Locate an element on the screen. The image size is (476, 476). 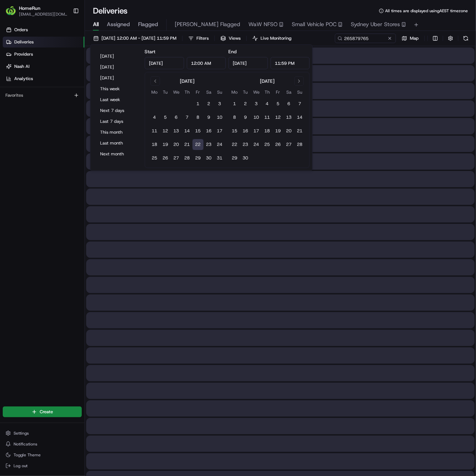
span: WaW NFSO is located at coordinates (263, 24).